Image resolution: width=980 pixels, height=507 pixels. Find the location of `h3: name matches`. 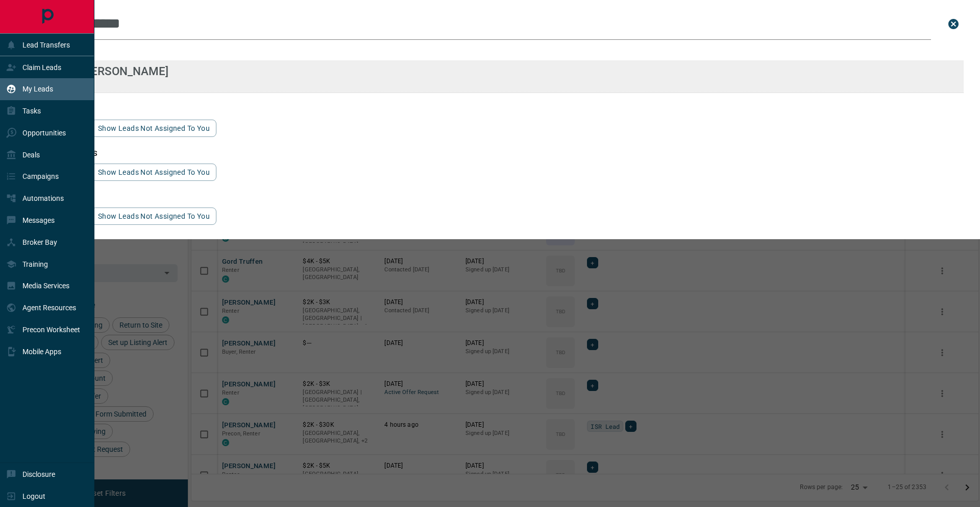

h3: name matches is located at coordinates (501, 50).